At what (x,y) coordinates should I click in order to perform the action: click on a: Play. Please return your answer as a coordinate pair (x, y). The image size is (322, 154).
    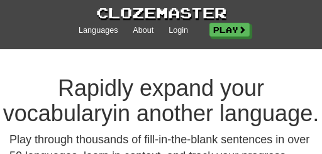
    Looking at the image, I should click on (230, 30).